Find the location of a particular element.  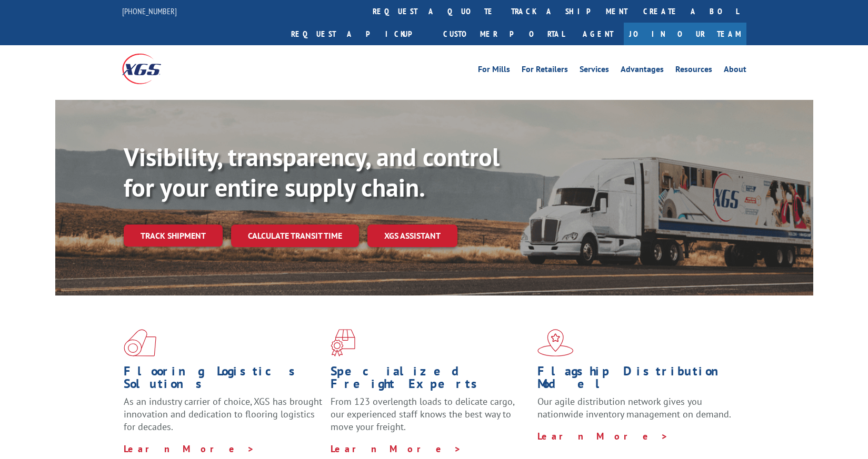

a: Calculate transit time is located at coordinates (295, 236).